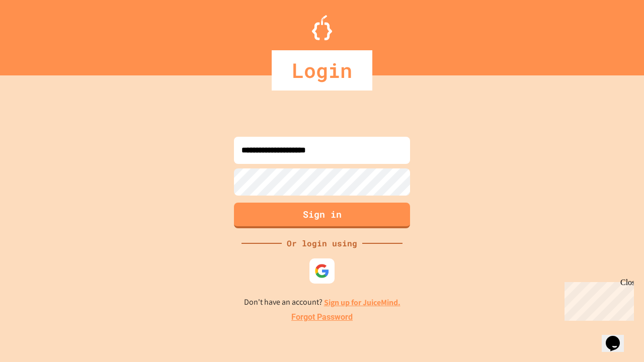 Image resolution: width=644 pixels, height=362 pixels. Describe the element at coordinates (362, 302) in the screenshot. I see `a: Sign up for JuiceMind.` at that location.